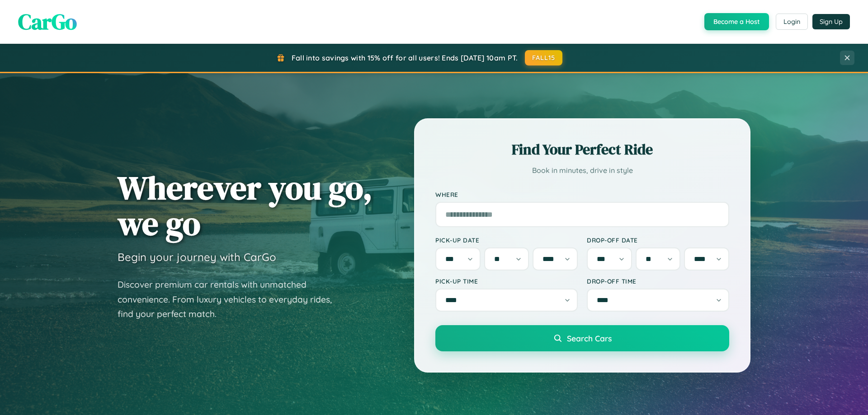 The height and width of the screenshot is (415, 868). What do you see at coordinates (658, 281) in the screenshot?
I see `label: Drop-off Time` at bounding box center [658, 281].